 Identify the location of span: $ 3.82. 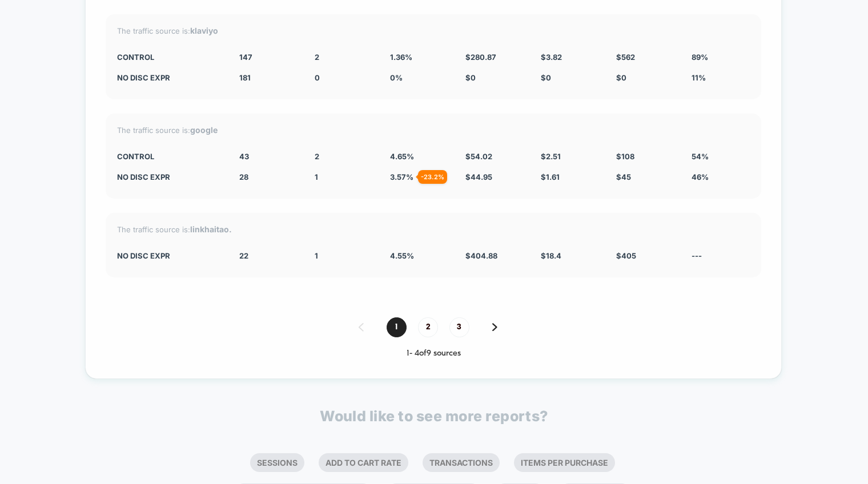
(551, 57).